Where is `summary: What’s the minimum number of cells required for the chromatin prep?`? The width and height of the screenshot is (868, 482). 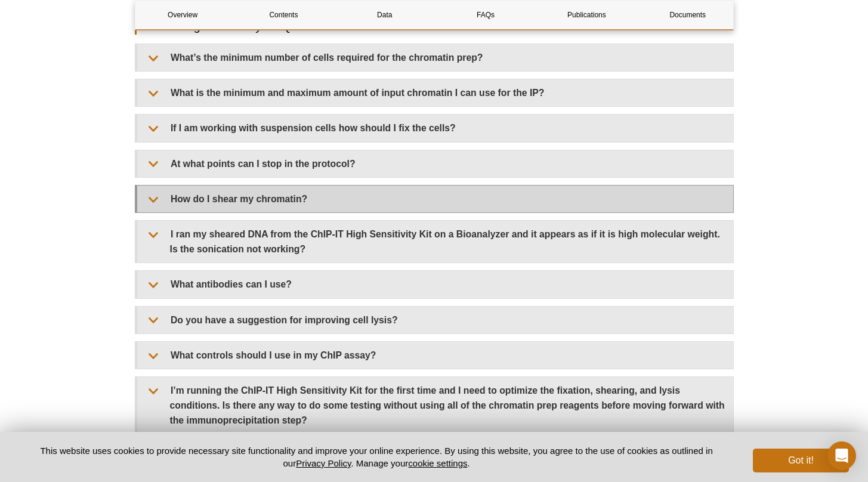 summary: What’s the minimum number of cells required for the chromatin prep? is located at coordinates (435, 58).